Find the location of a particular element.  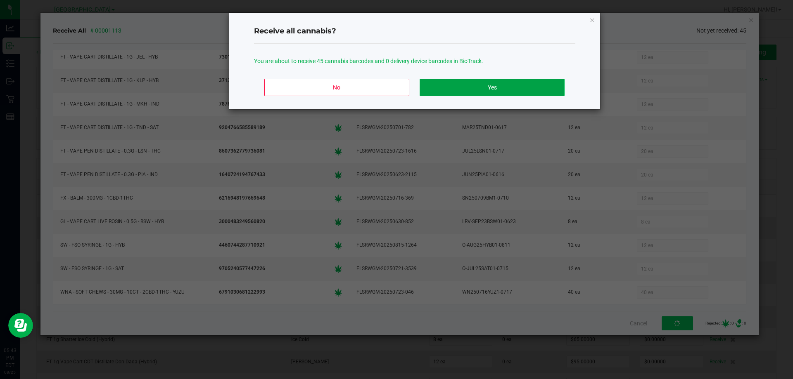

h4: Receive all cannabis? is located at coordinates (414, 31).